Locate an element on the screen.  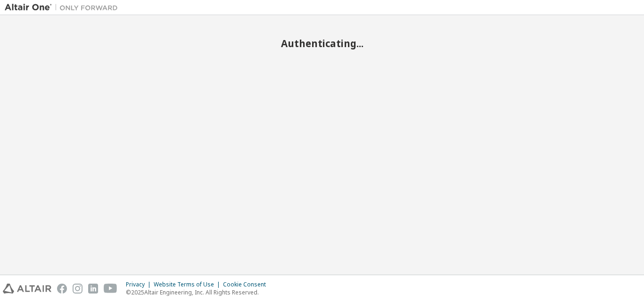
img: facebook.svg is located at coordinates (62, 288).